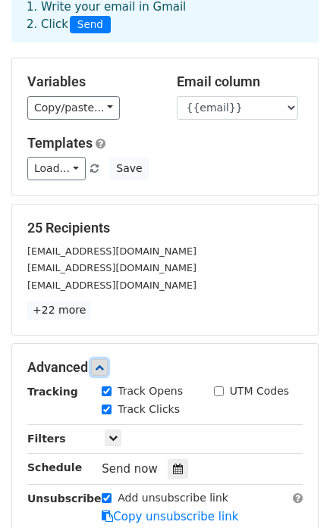  What do you see at coordinates (129, 168) in the screenshot?
I see `button: Save` at bounding box center [129, 168].